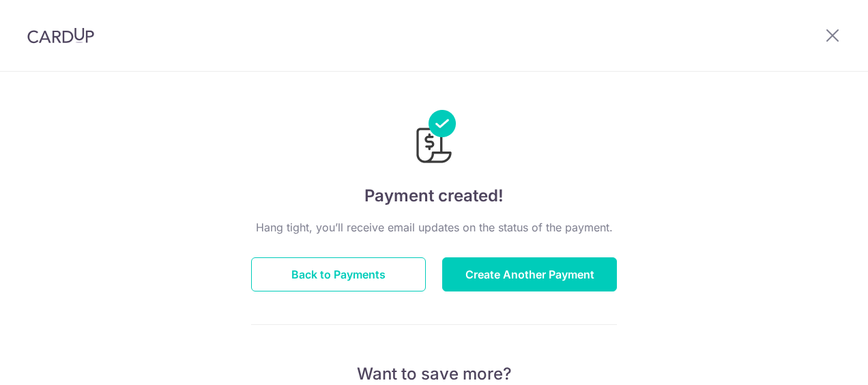 The height and width of the screenshot is (385, 868). What do you see at coordinates (530, 274) in the screenshot?
I see `button: Create Another Payment` at bounding box center [530, 274].